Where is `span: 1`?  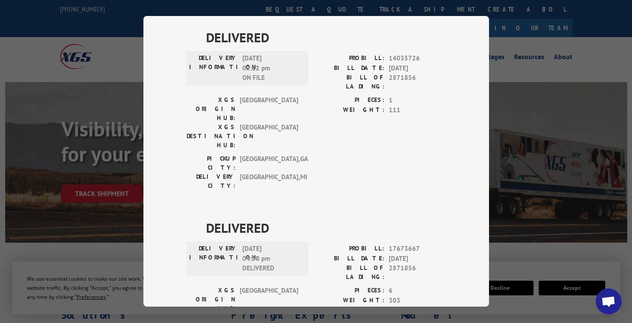 span: 1 is located at coordinates (417, 100).